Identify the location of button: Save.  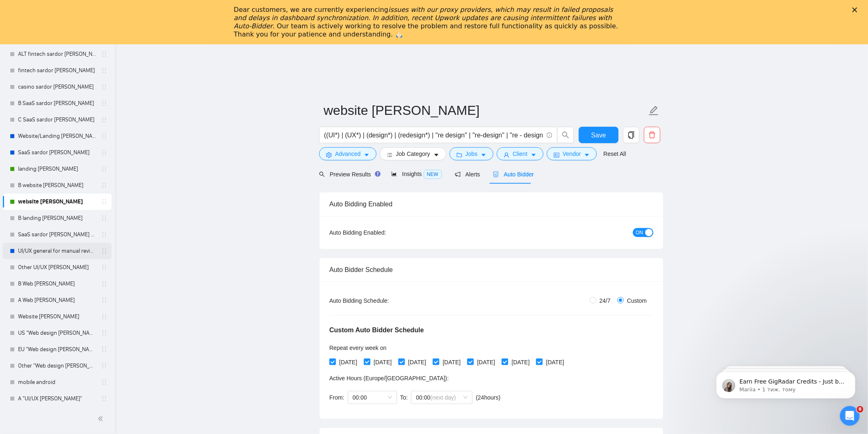
(598, 135).